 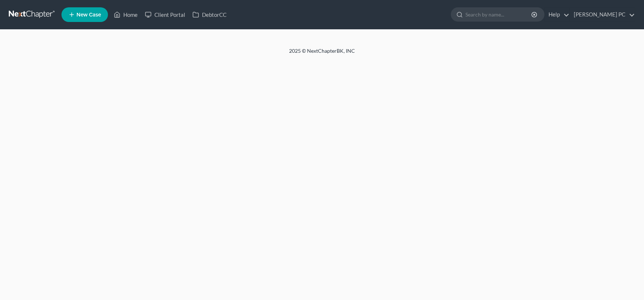 What do you see at coordinates (322, 54) in the screenshot?
I see `div: 2025 © NextChapterBK, INC` at bounding box center [322, 54].